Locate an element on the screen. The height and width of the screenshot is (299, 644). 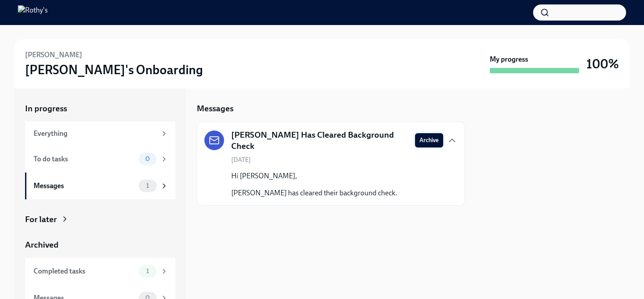
a: For later is located at coordinates (100, 220).